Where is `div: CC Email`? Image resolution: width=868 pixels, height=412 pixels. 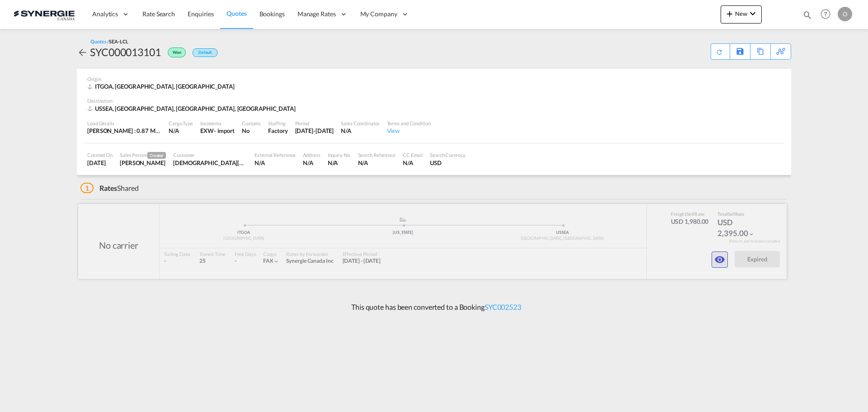
div: CC Email is located at coordinates (413, 154).